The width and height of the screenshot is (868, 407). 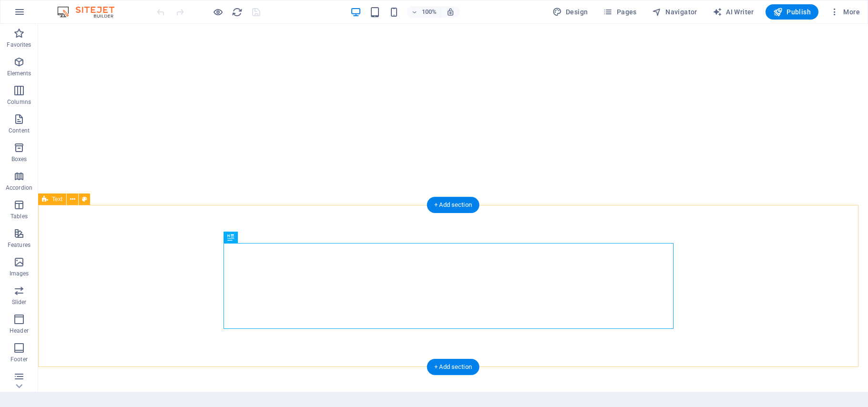 What do you see at coordinates (57, 200) in the screenshot?
I see `span: Text` at bounding box center [57, 200].